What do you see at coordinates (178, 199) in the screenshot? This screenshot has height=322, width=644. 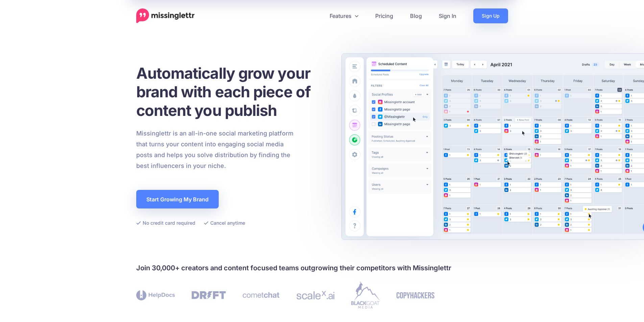 I see `a: Start Growing My Brand` at bounding box center [178, 199].